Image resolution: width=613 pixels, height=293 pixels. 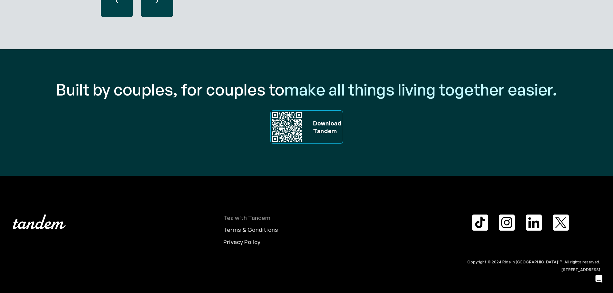 I want to click on div: Terms & Conditions, so click(x=251, y=230).